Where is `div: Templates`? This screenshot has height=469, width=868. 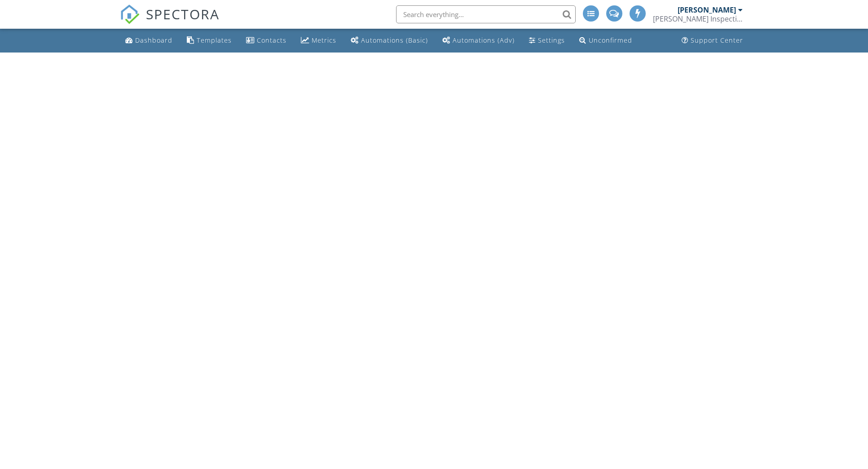
div: Templates is located at coordinates (214, 40).